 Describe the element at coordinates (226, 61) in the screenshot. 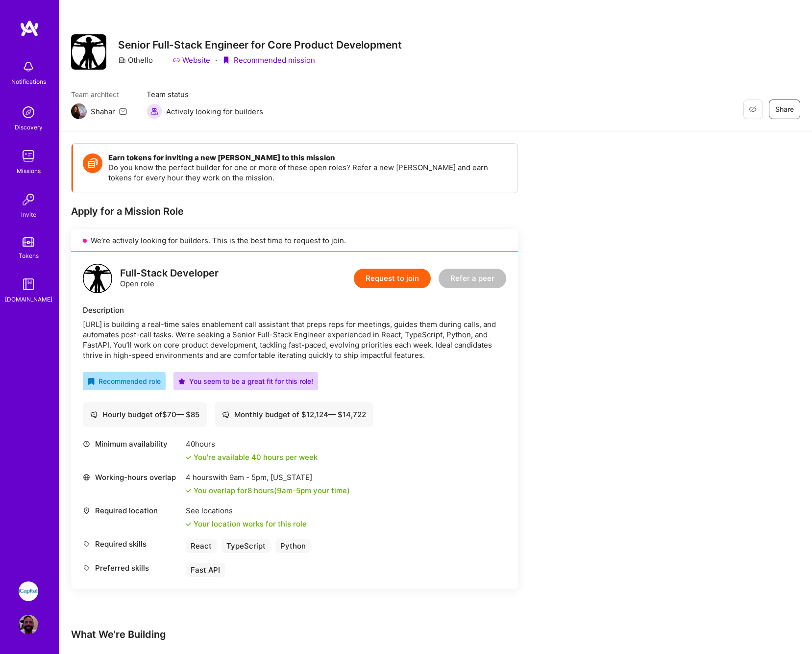

I see `i: icon PurpleRibbon` at that location.